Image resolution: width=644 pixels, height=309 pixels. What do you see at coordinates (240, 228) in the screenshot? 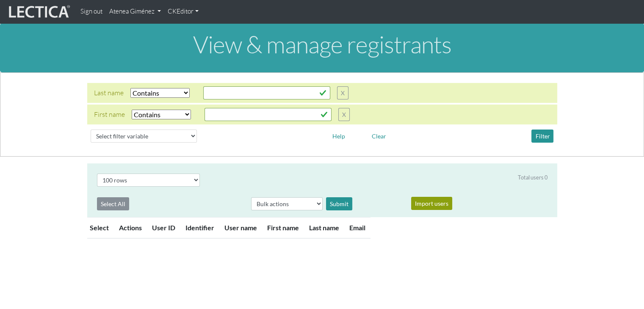
I see `th: User name` at bounding box center [240, 228].